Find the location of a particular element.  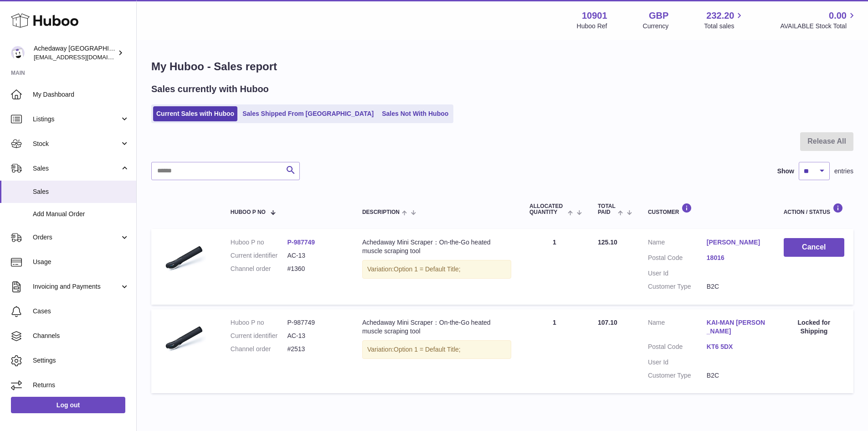

a: KT6 5DX is located at coordinates (736, 346).